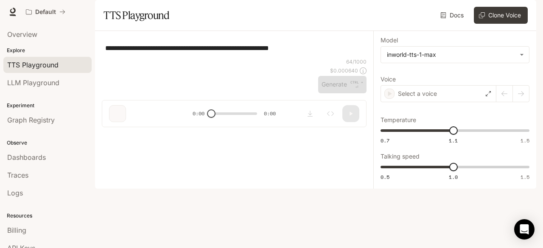 Image resolution: width=543 pixels, height=248 pixels. Describe the element at coordinates (452, 15) in the screenshot. I see `a: Docs` at that location.